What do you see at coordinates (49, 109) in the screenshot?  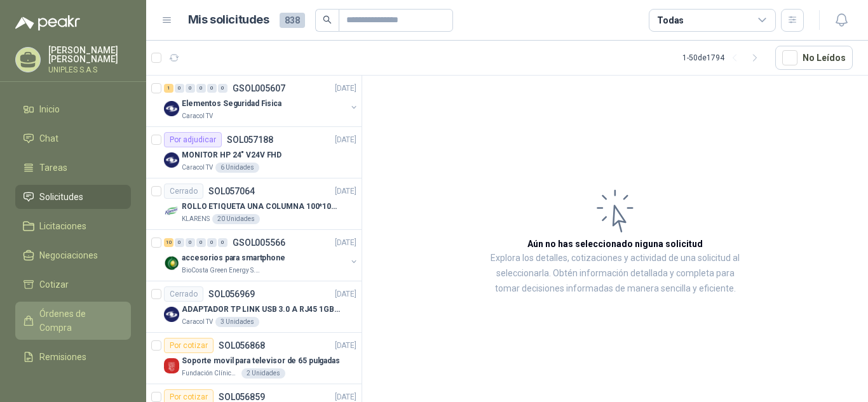 I see `span: Inicio` at bounding box center [49, 109].